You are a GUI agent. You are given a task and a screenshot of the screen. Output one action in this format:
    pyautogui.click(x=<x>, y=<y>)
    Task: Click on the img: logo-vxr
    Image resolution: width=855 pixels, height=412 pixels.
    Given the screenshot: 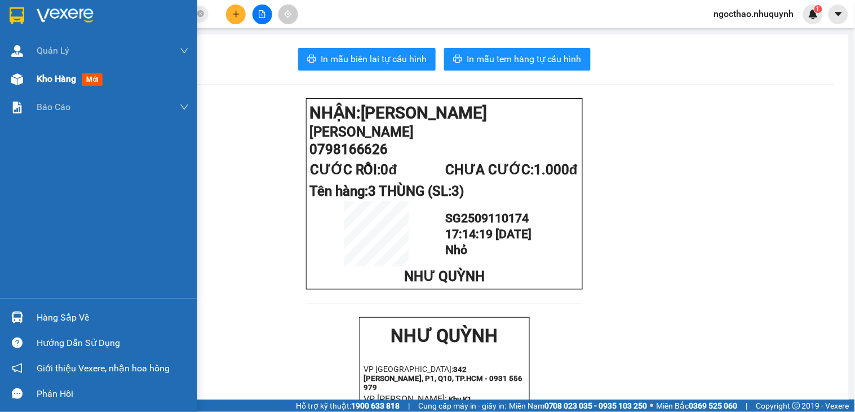 What is the action you would take?
    pyautogui.click(x=17, y=16)
    